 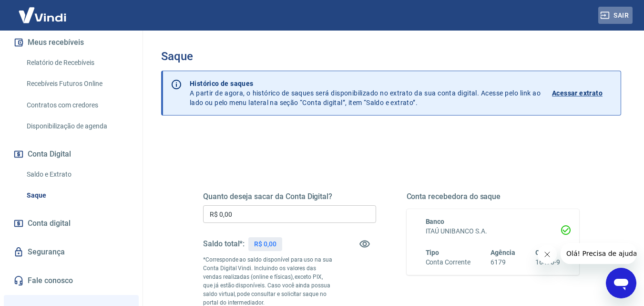 I want to click on p: Acessar extrato, so click(x=578, y=93).